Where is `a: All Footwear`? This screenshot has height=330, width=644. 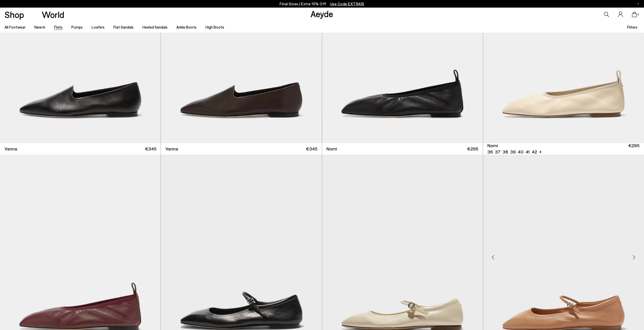
a: All Footwear is located at coordinates (15, 27).